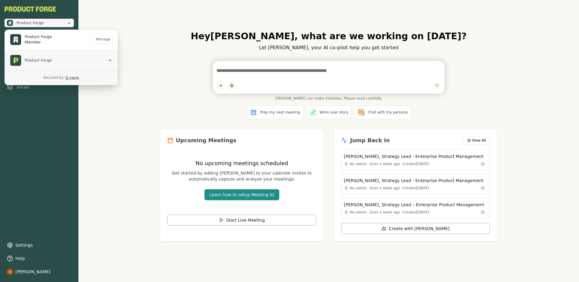 The image size is (579, 282). I want to click on button: Close Sidebar, so click(70, 9).